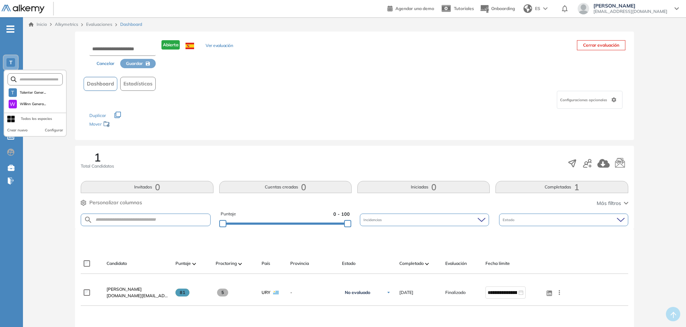 Image resolution: width=686 pixels, height=327 pixels. I want to click on div: Incidencias, so click(425, 220).